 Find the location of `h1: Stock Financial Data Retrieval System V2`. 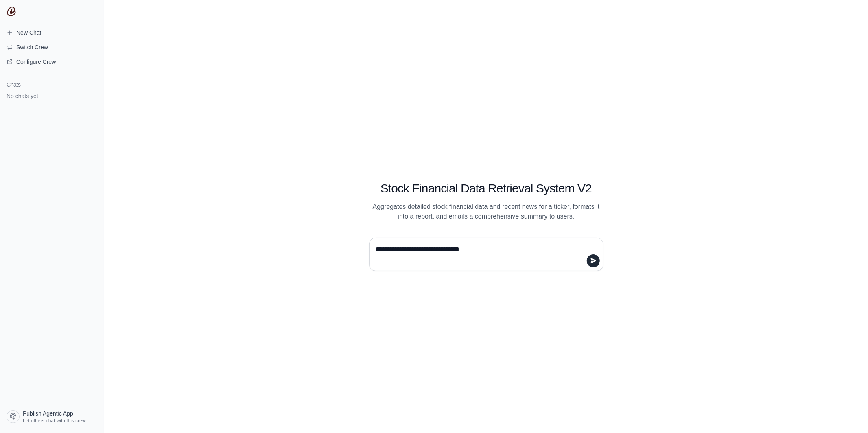

h1: Stock Financial Data Retrieval System V2 is located at coordinates (486, 188).